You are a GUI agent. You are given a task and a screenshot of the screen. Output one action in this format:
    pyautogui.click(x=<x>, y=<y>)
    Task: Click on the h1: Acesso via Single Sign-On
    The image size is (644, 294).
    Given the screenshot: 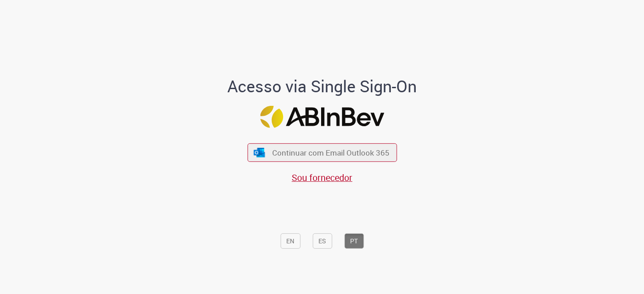 What is the action you would take?
    pyautogui.click(x=322, y=86)
    